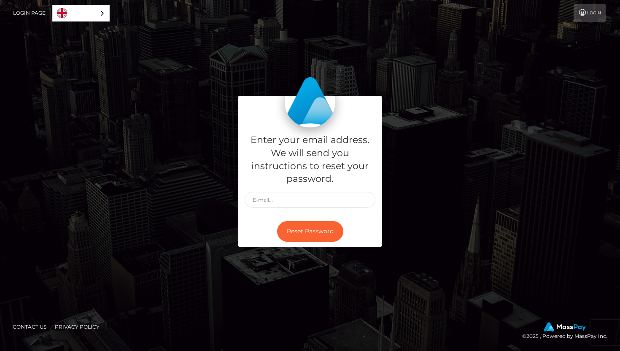 The image size is (620, 351). What do you see at coordinates (81, 13) in the screenshot?
I see `a: English` at bounding box center [81, 13].